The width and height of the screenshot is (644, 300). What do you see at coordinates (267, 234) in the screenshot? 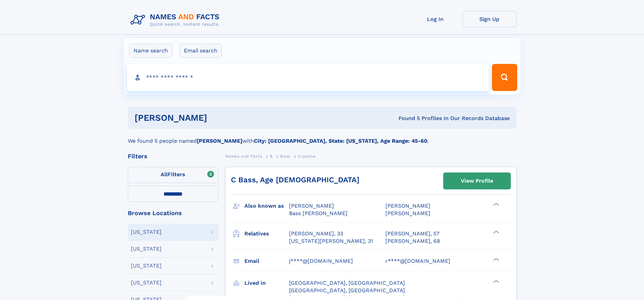
I see `h3: Relatives` at bounding box center [267, 234].